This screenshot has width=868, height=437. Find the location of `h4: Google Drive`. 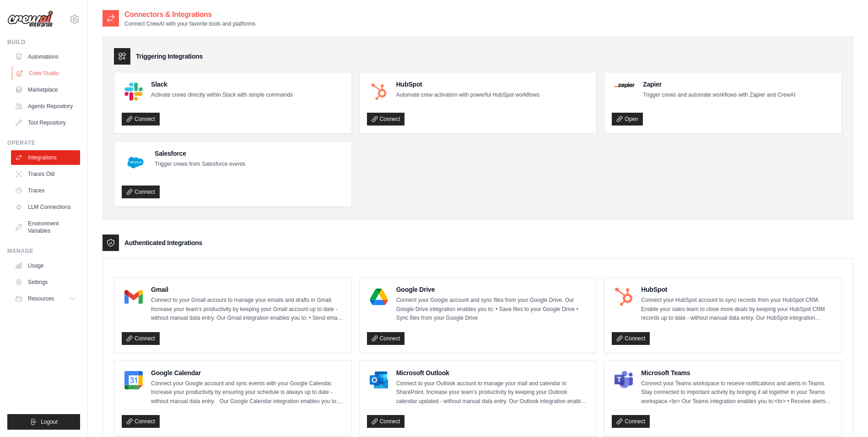

h4: Google Drive is located at coordinates (493, 289).